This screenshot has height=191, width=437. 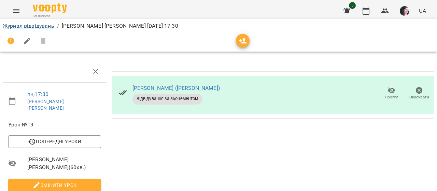 I want to click on button: UA, so click(x=423, y=11).